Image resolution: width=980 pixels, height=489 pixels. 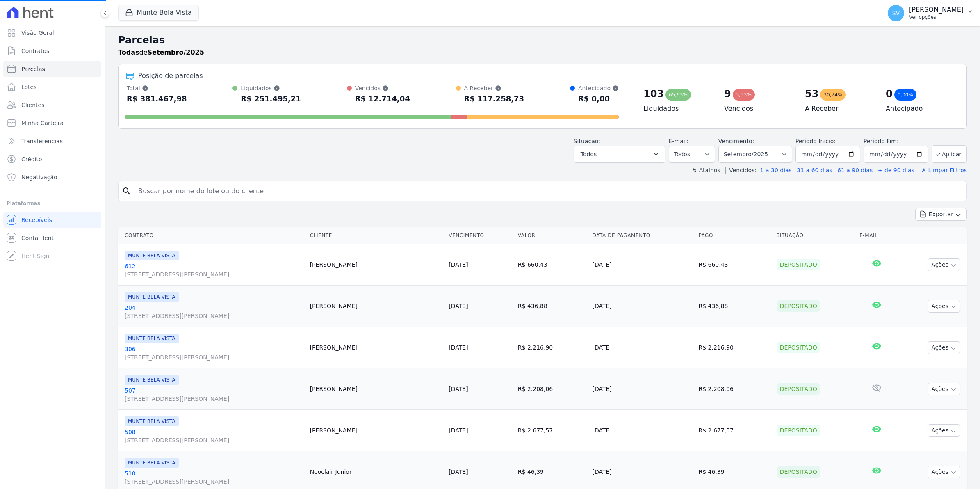 I want to click on div: 0, so click(x=889, y=94).